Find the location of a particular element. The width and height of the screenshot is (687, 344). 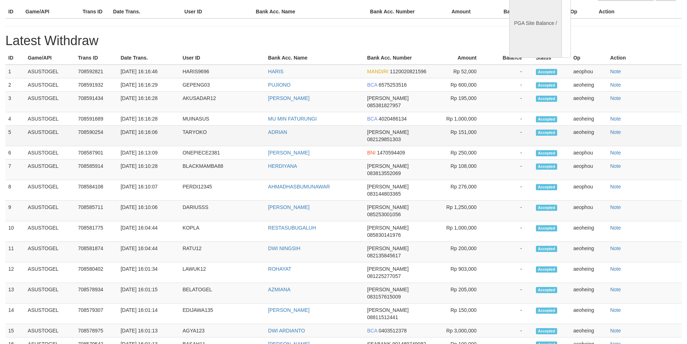

td: 4 is located at coordinates (15, 119).